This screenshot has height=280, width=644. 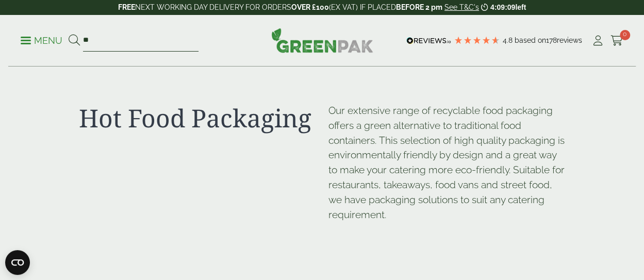 I want to click on strong: OVER £100, so click(x=310, y=7).